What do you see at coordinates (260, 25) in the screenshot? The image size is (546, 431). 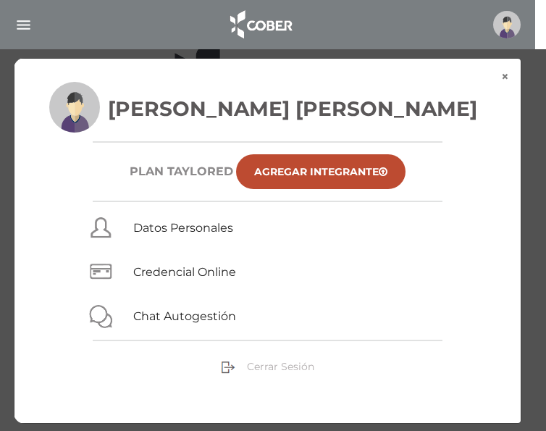 I see `img: logo_cober_home-white.png` at bounding box center [260, 25].